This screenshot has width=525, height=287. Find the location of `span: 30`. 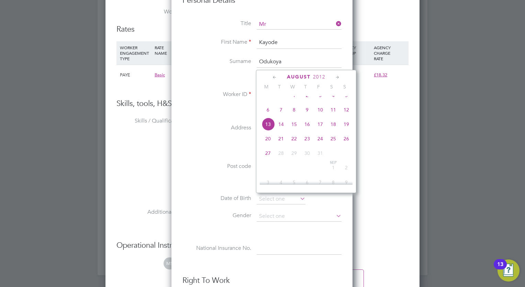

span: 30 is located at coordinates (307, 153).